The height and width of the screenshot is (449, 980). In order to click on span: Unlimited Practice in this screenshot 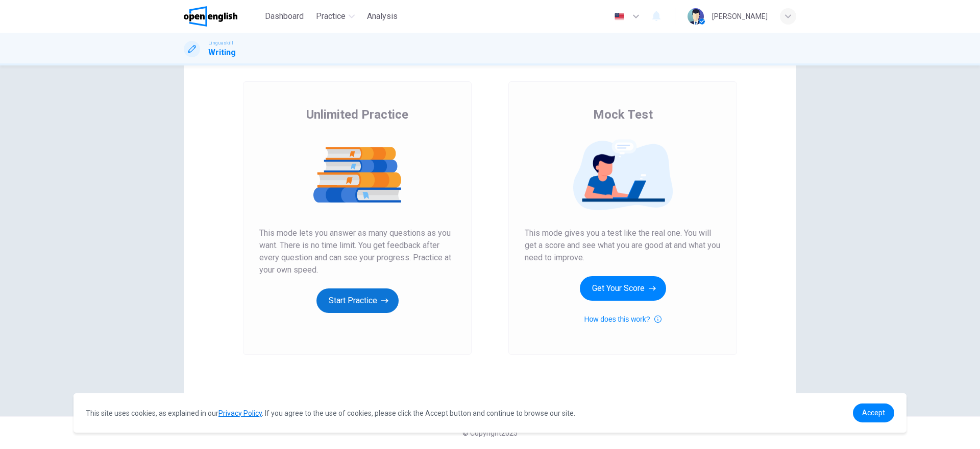, I will do `click(358, 114)`.